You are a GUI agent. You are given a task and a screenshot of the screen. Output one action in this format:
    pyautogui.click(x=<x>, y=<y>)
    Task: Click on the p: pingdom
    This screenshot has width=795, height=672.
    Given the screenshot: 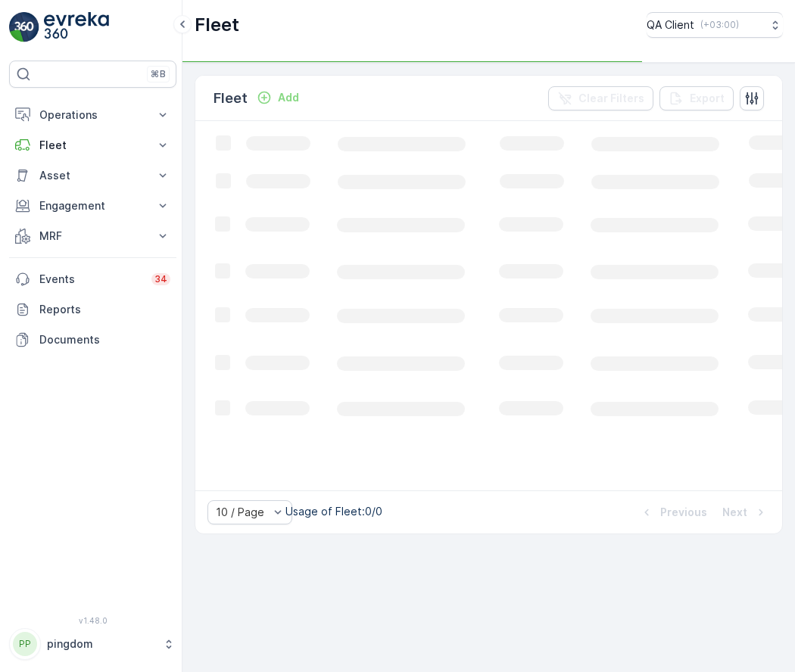 What is the action you would take?
    pyautogui.click(x=100, y=644)
    